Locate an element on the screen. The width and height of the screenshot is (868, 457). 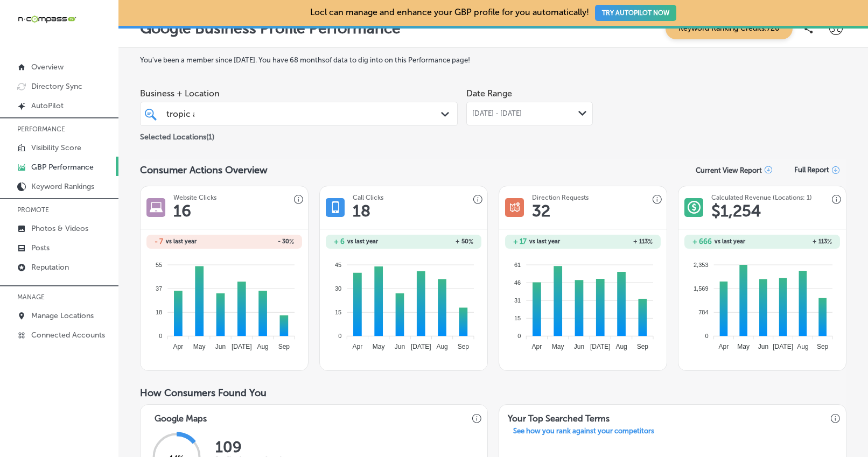
p: Manage Locations is located at coordinates (63, 316).